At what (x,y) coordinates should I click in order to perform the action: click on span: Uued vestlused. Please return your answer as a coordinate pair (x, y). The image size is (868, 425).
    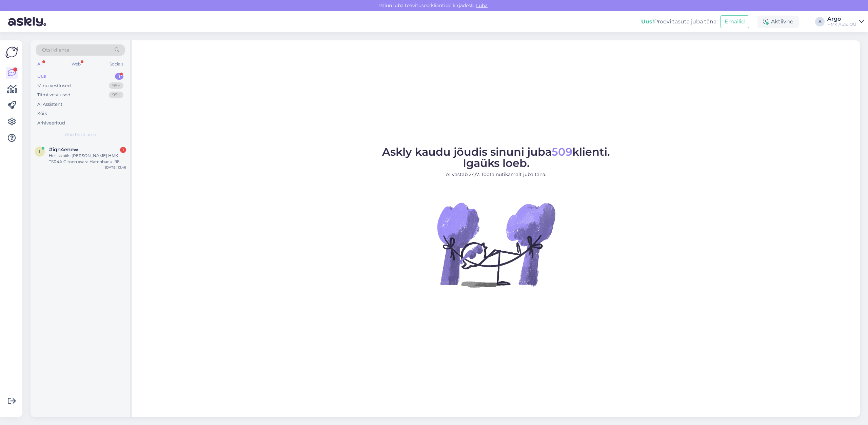
    Looking at the image, I should click on (80, 134).